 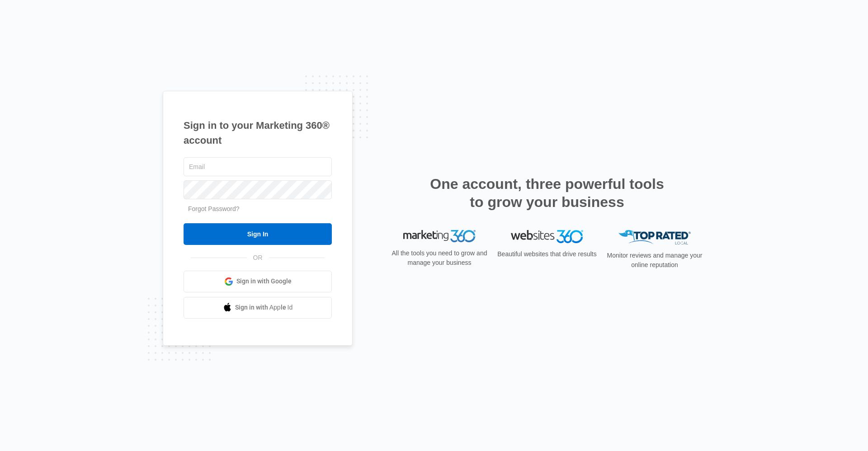 What do you see at coordinates (654, 237) in the screenshot?
I see `img: Top Rated Local` at bounding box center [654, 237].